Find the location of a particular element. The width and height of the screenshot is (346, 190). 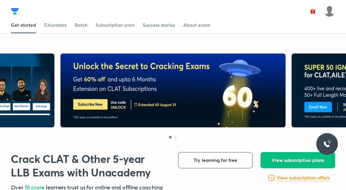

span: Try learning for free is located at coordinates (215, 160).